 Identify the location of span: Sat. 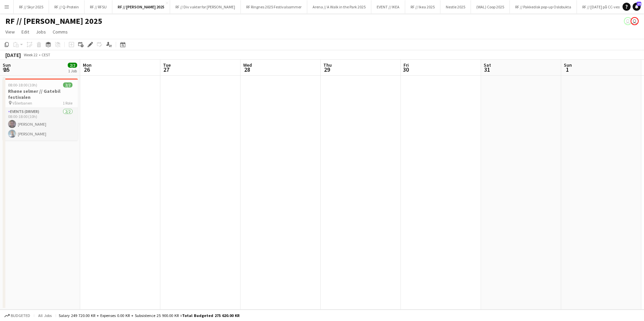
(487, 65).